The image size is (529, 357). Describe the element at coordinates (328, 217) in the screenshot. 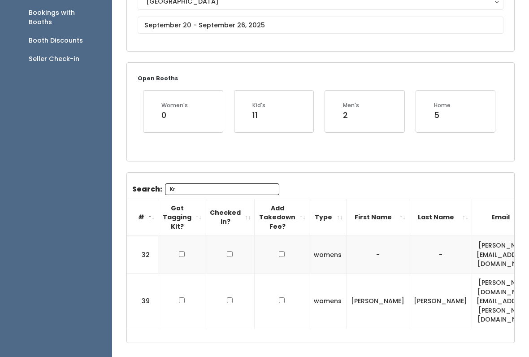

I see `th: Type: activate to sort column ascending` at that location.